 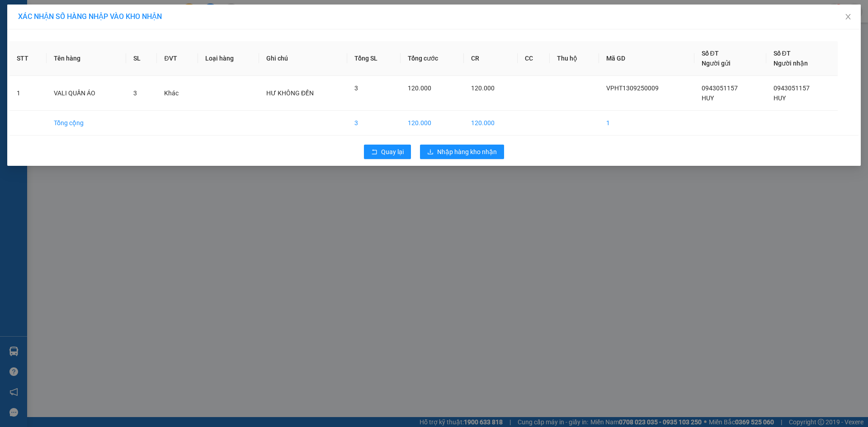 What do you see at coordinates (231, 39) in the screenshot?
I see `li: Hotline: 1900 8153` at bounding box center [231, 39].